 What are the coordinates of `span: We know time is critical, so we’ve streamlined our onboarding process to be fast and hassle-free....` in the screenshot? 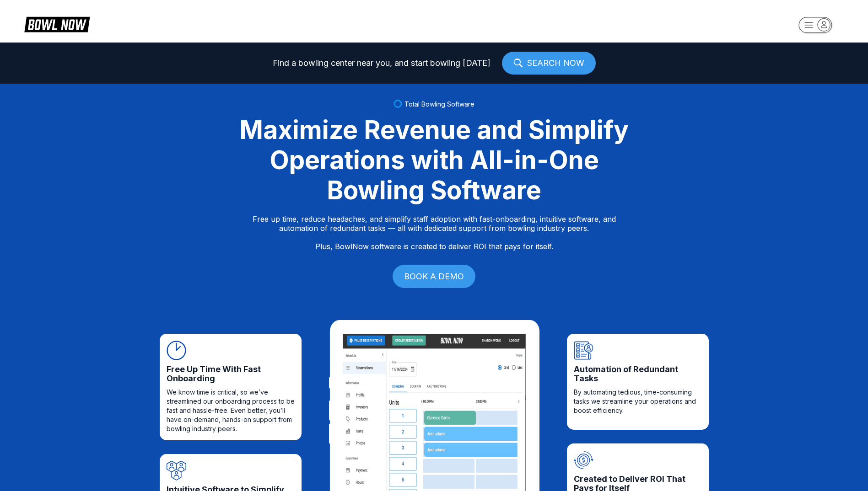 It's located at (231, 411).